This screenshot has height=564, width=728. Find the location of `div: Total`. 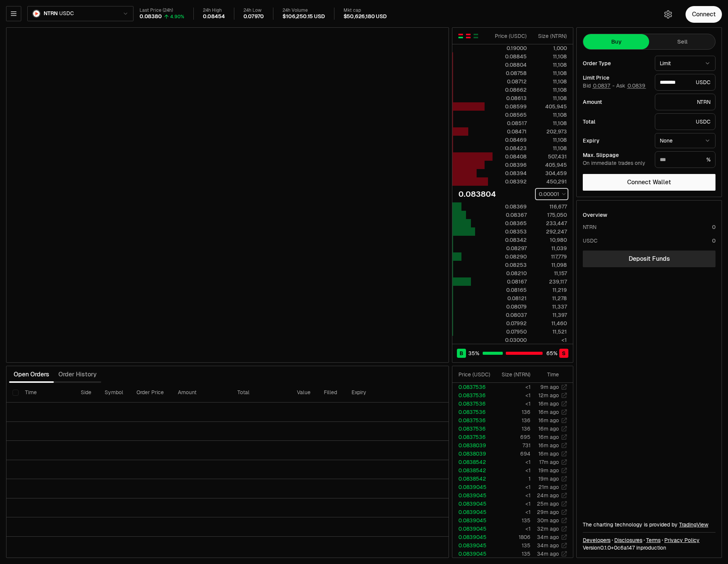

div: Total is located at coordinates (616, 122).